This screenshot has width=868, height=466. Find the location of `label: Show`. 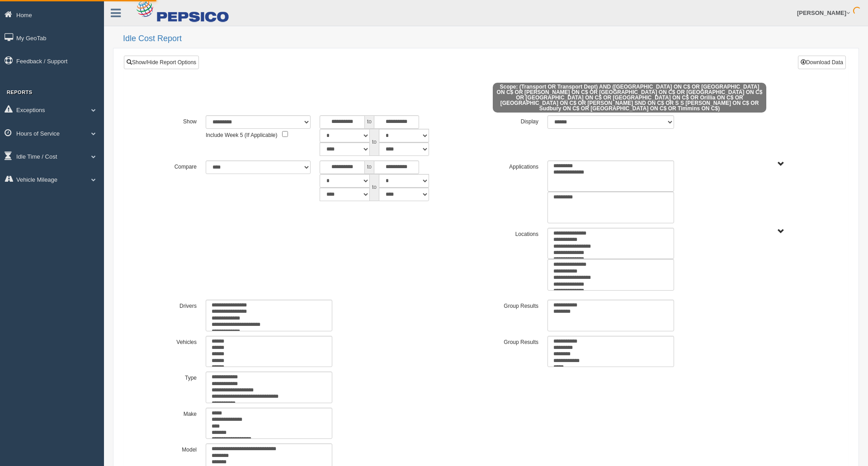

label: Show is located at coordinates (173, 121).